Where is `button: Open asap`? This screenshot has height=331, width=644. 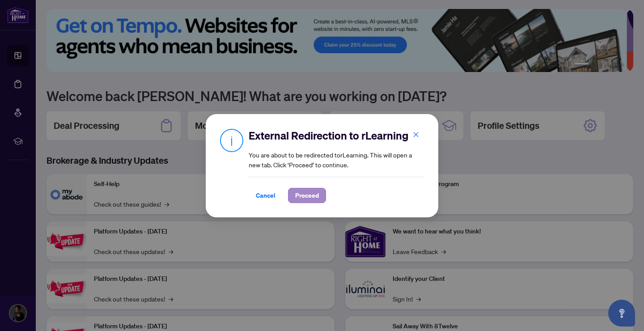
button: Open asap is located at coordinates (621, 313).